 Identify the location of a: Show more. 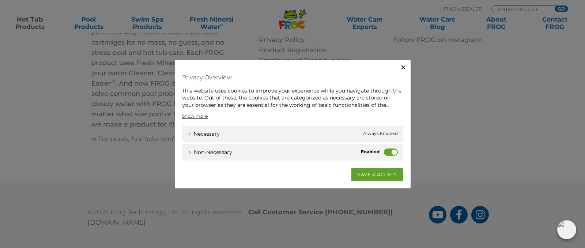
(195, 116).